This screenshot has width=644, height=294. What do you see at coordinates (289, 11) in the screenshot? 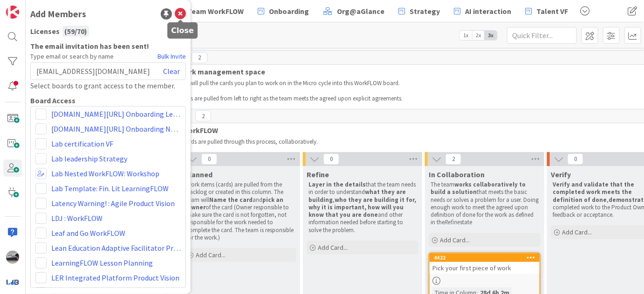
I see `span: Onboarding` at bounding box center [289, 11].